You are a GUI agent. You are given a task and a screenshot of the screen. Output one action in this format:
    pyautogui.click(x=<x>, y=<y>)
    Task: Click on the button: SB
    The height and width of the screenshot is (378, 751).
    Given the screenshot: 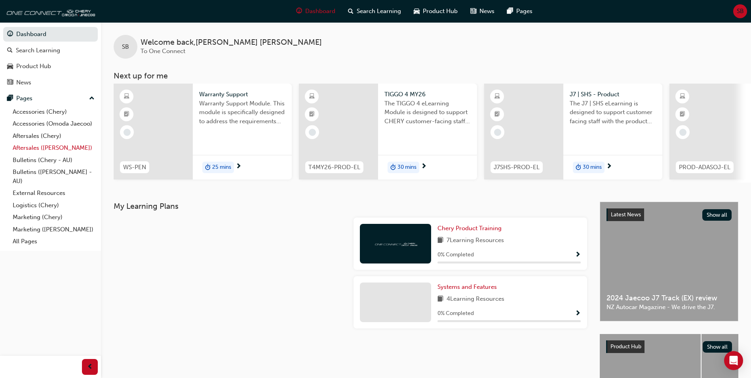 What is the action you would take?
    pyautogui.click(x=740, y=11)
    